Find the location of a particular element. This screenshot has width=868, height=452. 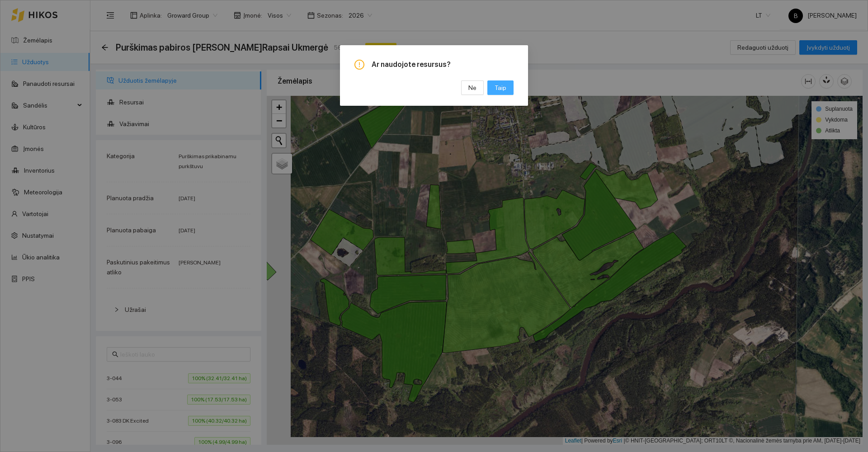

span: Ar naudojote resursus? is located at coordinates (442, 64).